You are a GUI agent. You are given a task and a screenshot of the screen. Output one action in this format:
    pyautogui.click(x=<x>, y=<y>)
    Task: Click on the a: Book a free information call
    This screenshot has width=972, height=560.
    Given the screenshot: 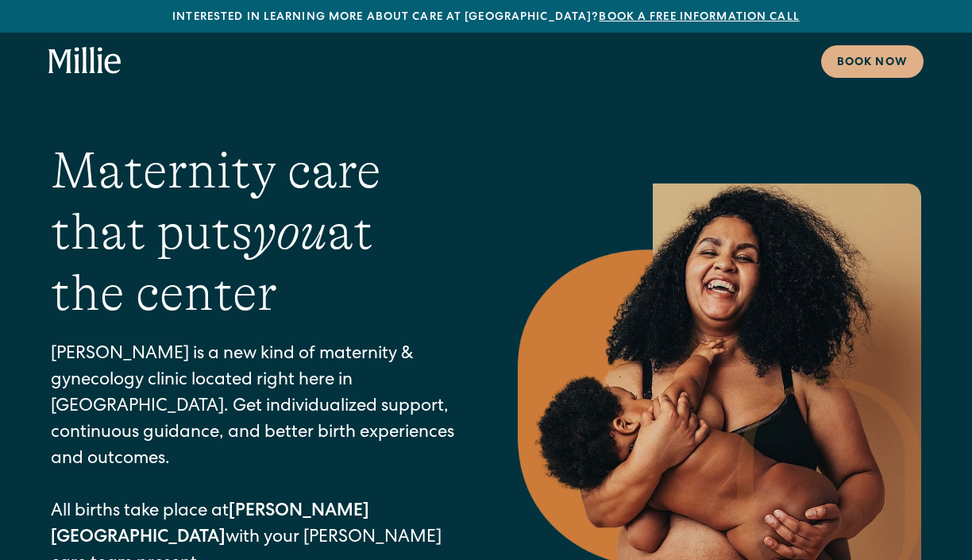 What is the action you would take?
    pyautogui.click(x=699, y=17)
    